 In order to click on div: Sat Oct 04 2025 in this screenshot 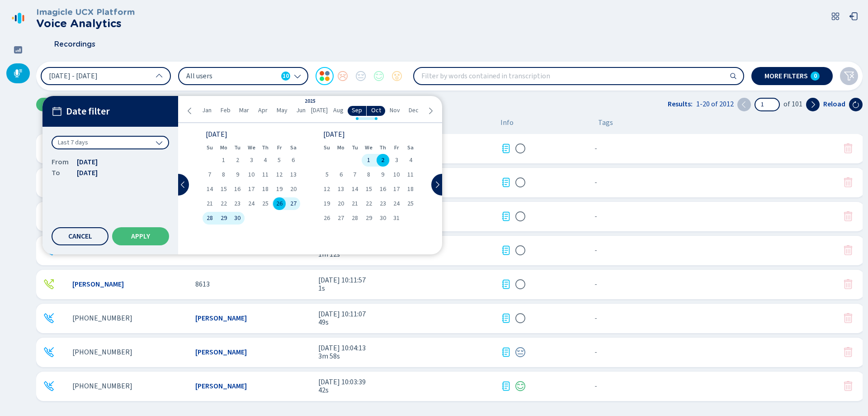, I will do `click(410, 160)`.